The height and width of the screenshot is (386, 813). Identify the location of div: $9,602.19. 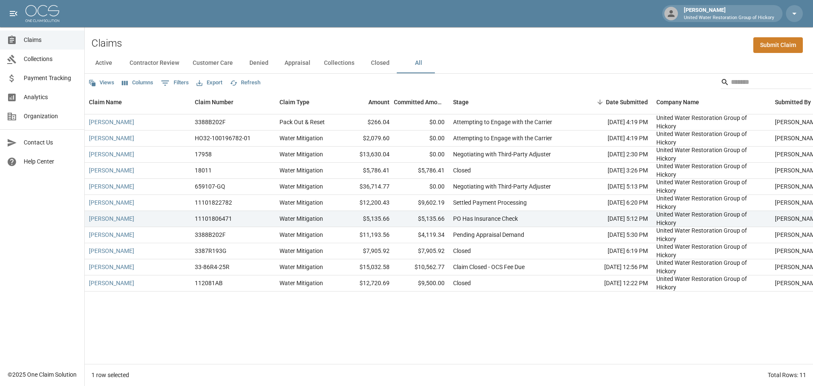
(422, 203).